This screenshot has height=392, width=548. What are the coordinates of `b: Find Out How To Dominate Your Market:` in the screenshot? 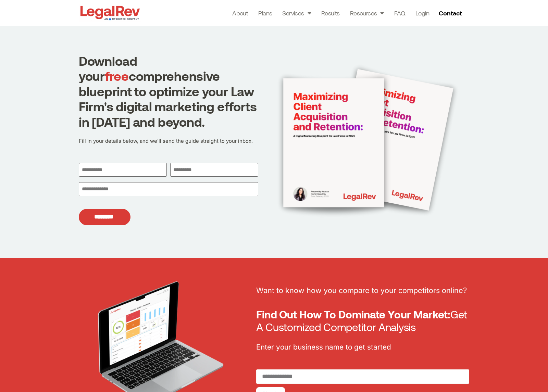 It's located at (353, 314).